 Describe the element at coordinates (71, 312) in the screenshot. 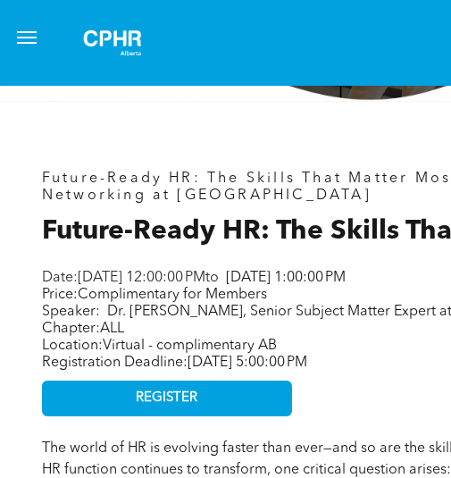

I see `span: Speaker:` at that location.